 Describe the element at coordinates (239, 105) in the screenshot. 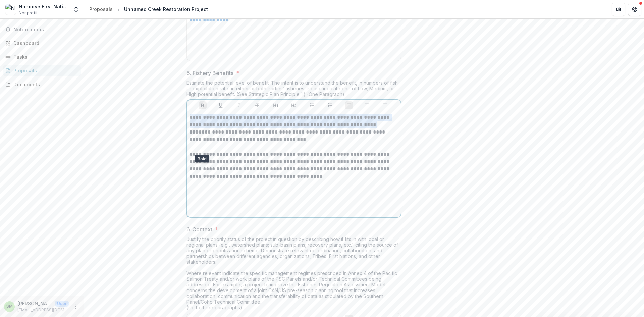

I see `button: Italicize` at that location.